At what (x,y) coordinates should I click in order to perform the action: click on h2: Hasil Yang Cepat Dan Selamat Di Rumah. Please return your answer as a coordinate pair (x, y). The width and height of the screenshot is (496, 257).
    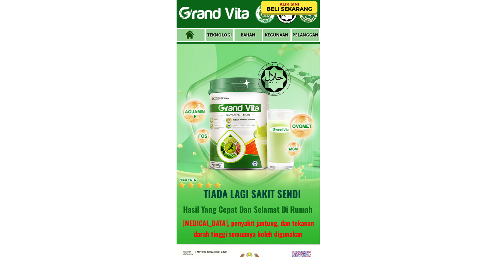
    Looking at the image, I should click on (248, 209).